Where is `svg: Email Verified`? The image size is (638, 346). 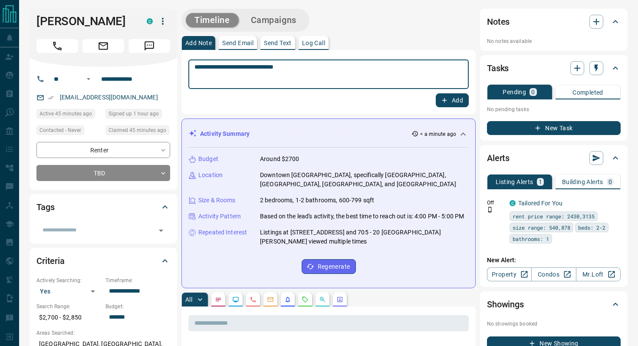 svg: Email Verified is located at coordinates (51, 98).